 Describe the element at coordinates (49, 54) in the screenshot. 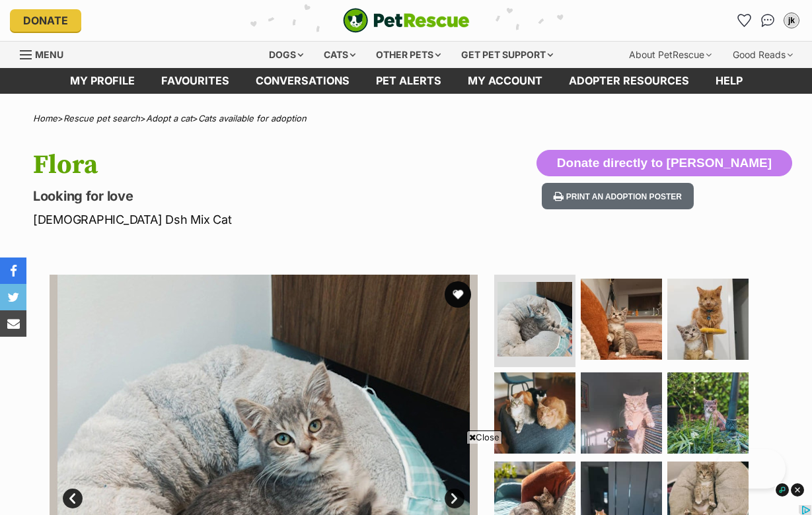

I see `span: Menu` at that location.